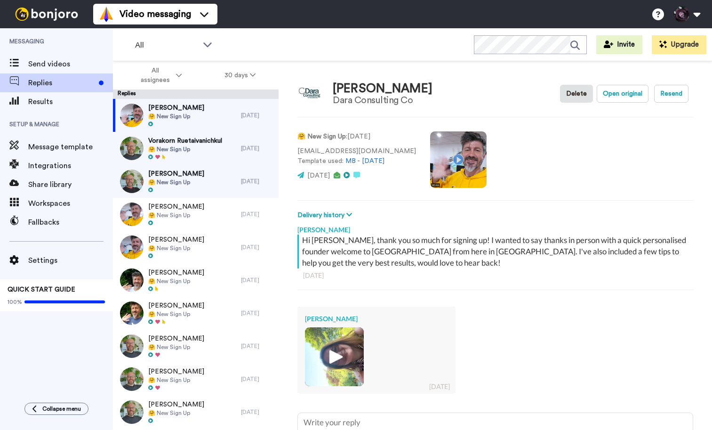  I want to click on img: 631b3f3c-ea0e-441f-a336-800312bcfc3c-thumb.jpg, so click(132, 313).